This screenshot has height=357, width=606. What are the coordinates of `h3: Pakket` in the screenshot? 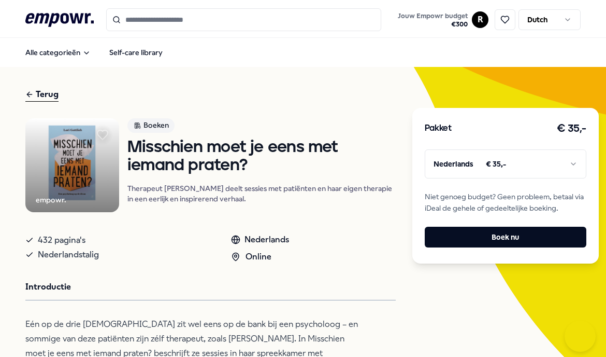 It's located at (438, 129).